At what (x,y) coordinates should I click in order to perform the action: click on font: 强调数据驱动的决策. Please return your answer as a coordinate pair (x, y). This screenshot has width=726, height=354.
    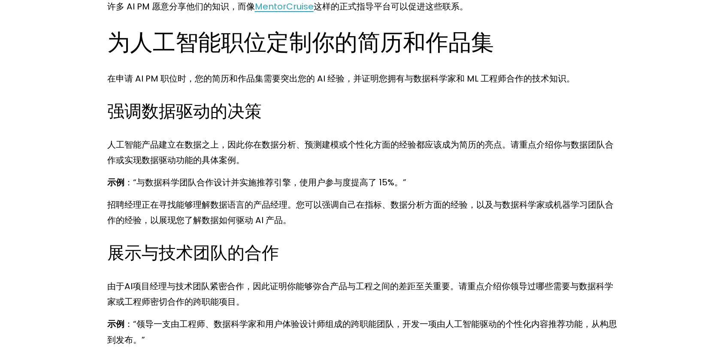
    Looking at the image, I should click on (185, 111).